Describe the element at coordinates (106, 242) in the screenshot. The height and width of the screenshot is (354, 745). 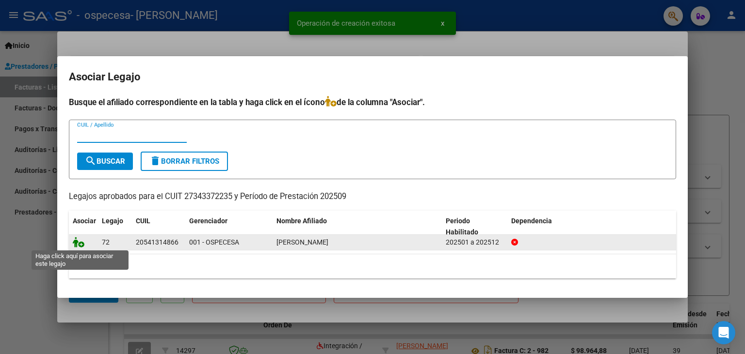
I see `span: 72` at that location.